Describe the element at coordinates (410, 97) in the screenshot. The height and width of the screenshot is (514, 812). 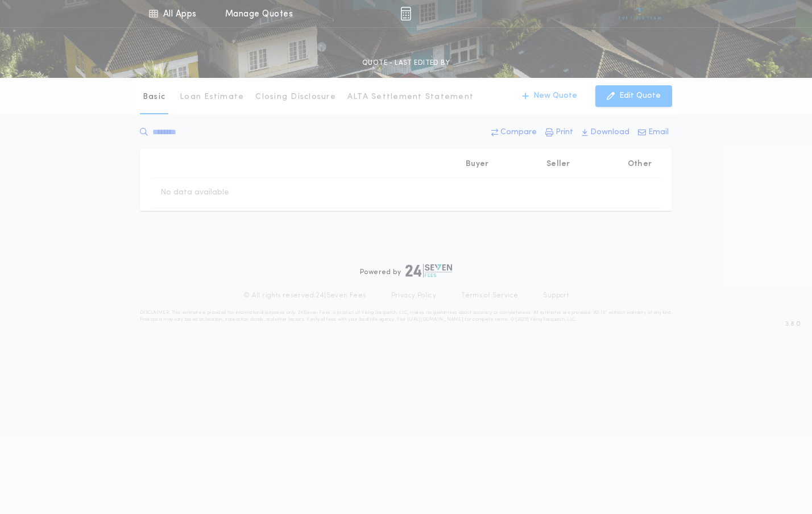
I see `p: ALTA Settlement Statement` at that location.